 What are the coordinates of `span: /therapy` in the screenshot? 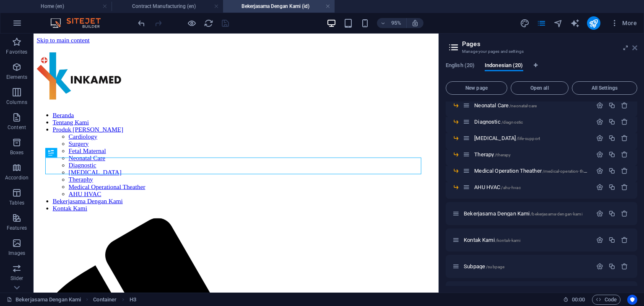 It's located at (503, 154).